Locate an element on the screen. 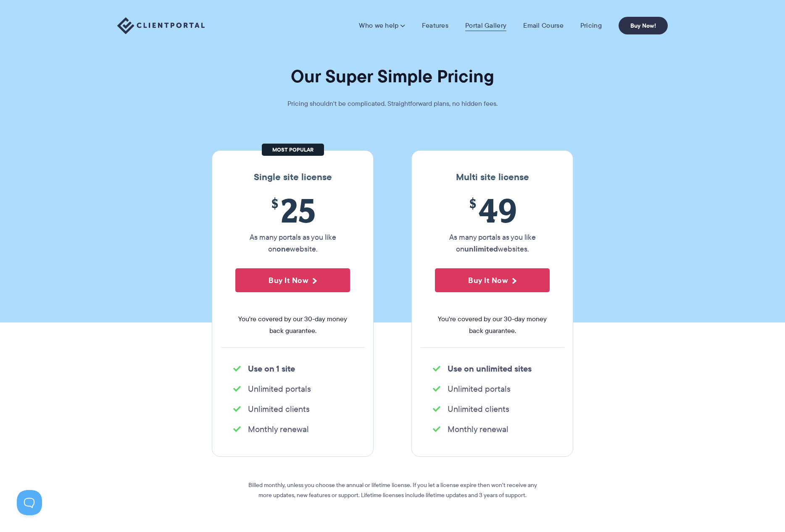 The width and height of the screenshot is (785, 532). p: As many portals as you like on website. is located at coordinates (292, 243).